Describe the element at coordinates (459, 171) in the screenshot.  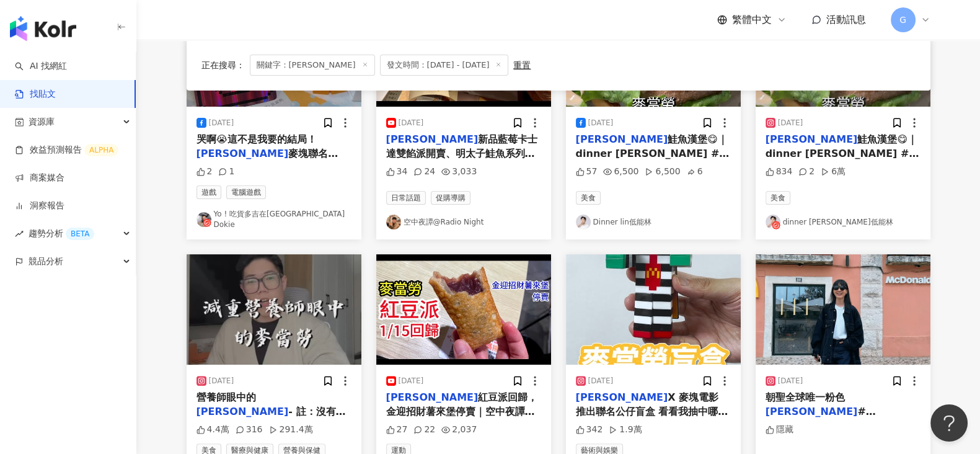
I see `div: 3,033` at that location.